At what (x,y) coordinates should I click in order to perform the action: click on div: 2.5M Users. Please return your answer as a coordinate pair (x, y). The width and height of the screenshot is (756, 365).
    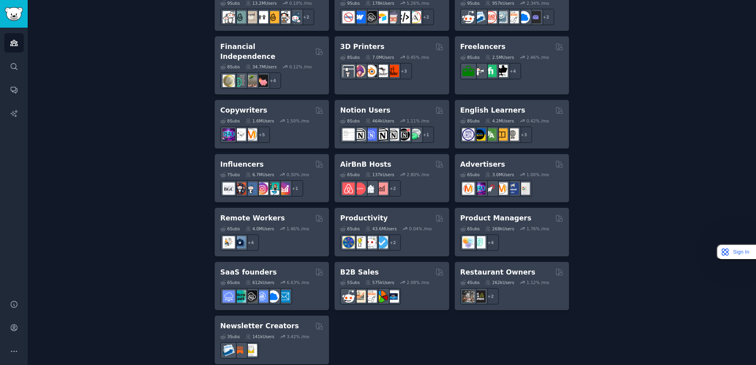
    Looking at the image, I should click on (499, 57).